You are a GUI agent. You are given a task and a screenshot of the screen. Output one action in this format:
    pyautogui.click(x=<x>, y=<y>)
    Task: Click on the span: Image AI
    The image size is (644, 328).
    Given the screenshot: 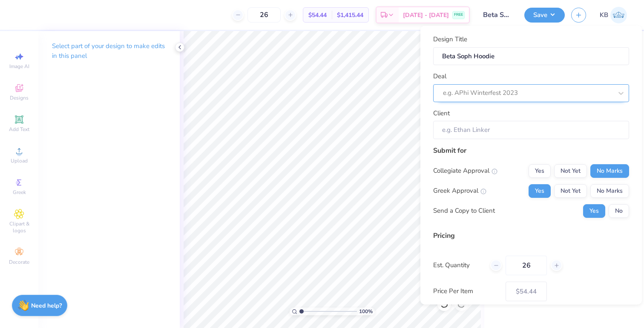 What is the action you would take?
    pyautogui.click(x=19, y=66)
    